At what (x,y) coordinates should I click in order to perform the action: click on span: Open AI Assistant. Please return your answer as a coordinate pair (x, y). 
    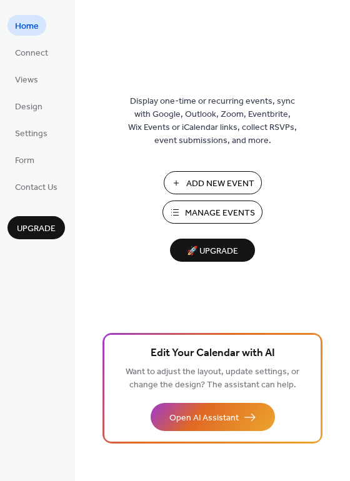
    Looking at the image, I should click on (204, 418).